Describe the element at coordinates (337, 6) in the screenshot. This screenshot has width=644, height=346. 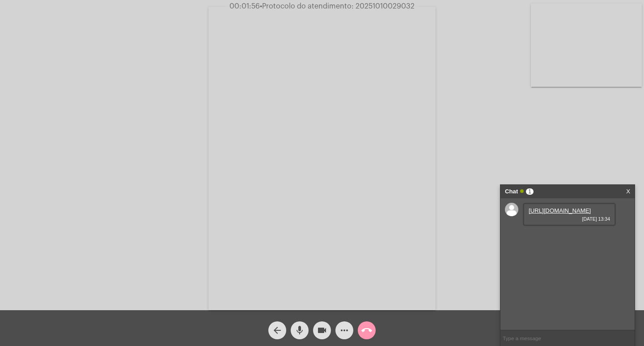
I see `span: Protocolo do atendimento: 20251010029032` at that location.